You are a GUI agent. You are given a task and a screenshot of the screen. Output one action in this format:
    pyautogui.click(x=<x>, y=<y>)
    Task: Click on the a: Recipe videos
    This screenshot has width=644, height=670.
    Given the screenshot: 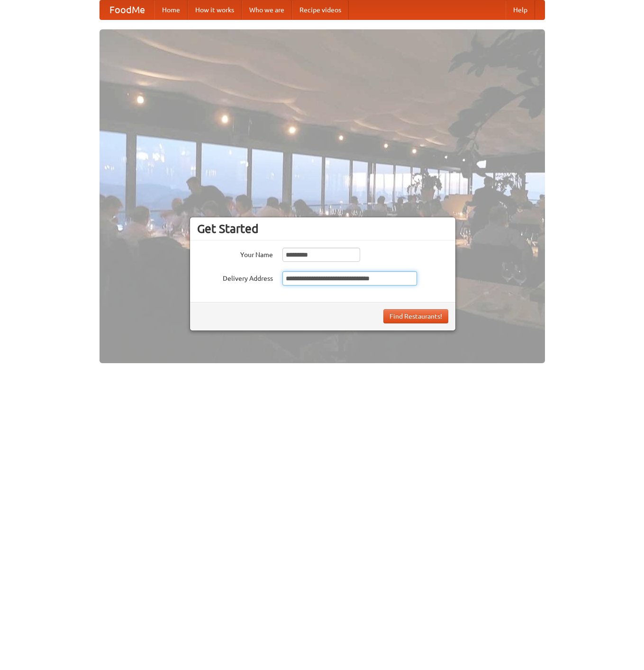 What is the action you would take?
    pyautogui.click(x=320, y=10)
    